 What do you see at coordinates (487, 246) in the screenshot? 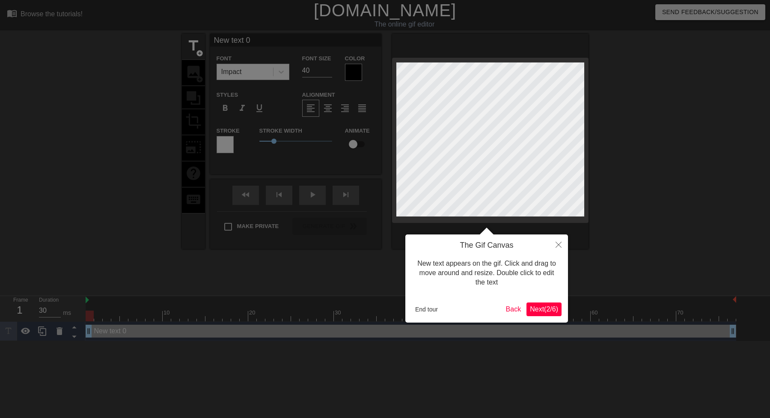
I see `h4: The Gif Canvas` at bounding box center [487, 246].